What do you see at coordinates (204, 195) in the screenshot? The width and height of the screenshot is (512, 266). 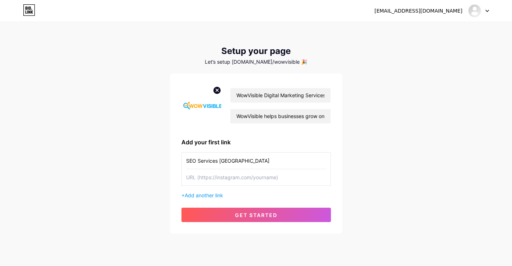 I see `span: Add another link` at bounding box center [204, 195].